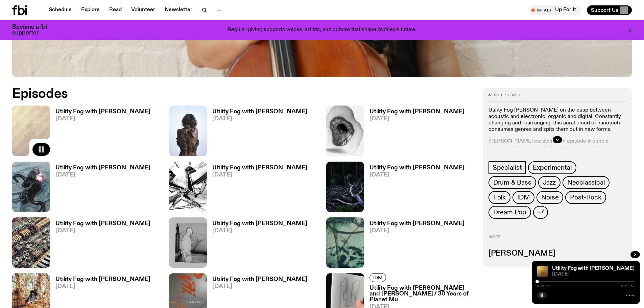  I want to click on img: Cover to Slikback's album Attrition, so click(188, 186).